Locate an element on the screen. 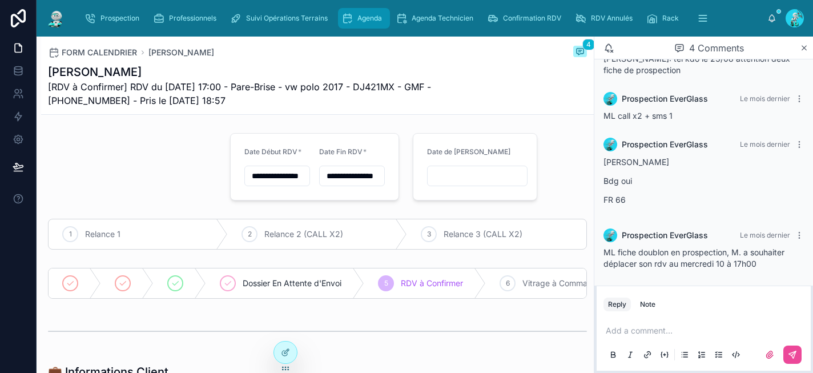  a: Agenda is located at coordinates (364, 18).